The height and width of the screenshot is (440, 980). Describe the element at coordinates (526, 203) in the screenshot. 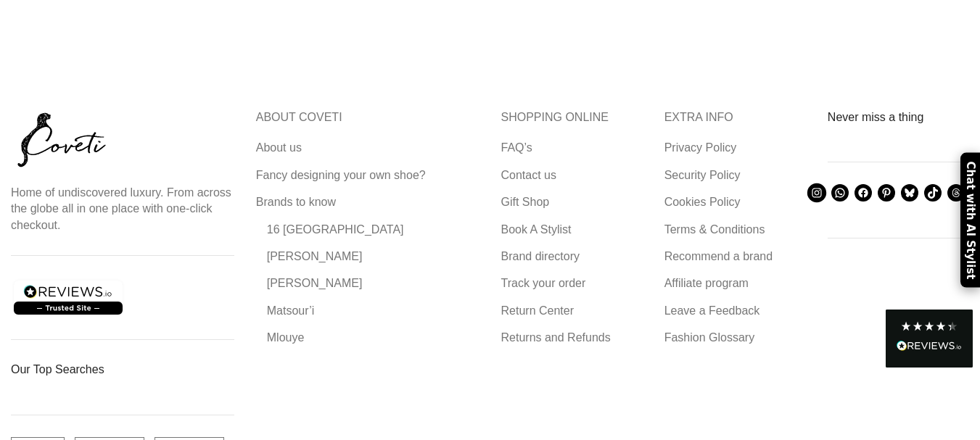

I see `a: Gift Shop` at that location.